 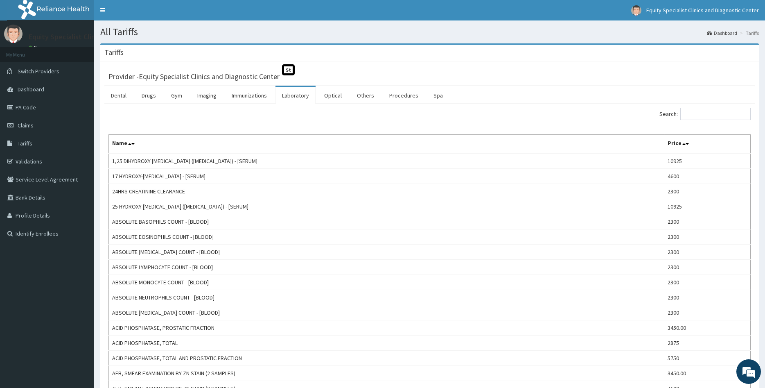 I want to click on td: ACID PHOSPHATASE, PROSTATIC FRACTION, so click(x=387, y=328).